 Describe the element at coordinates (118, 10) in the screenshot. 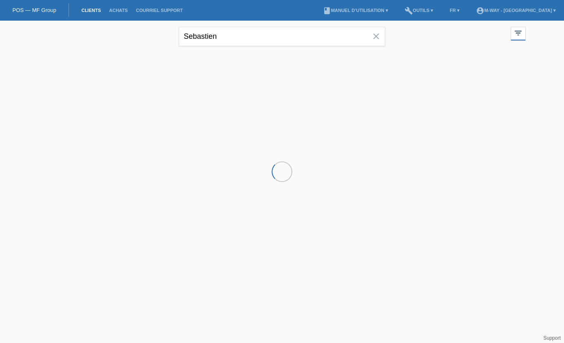

I see `a: Achats` at that location.